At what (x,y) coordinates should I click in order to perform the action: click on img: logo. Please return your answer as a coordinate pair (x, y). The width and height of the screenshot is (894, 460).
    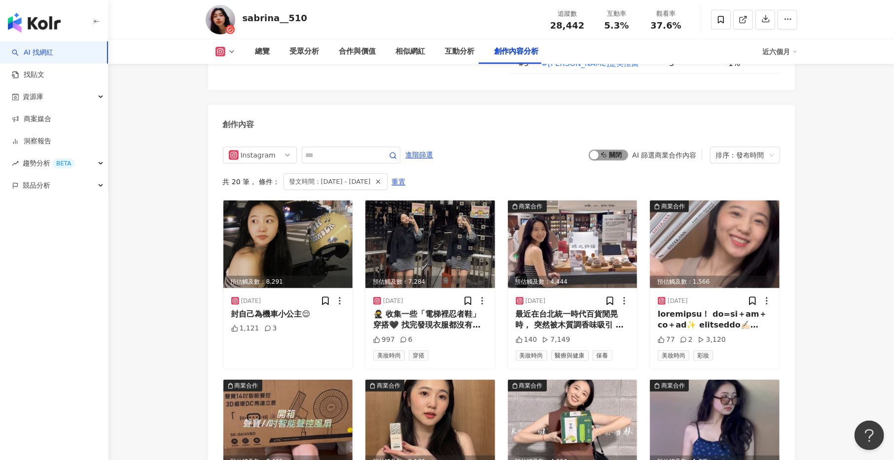
    Looking at the image, I should click on (34, 23).